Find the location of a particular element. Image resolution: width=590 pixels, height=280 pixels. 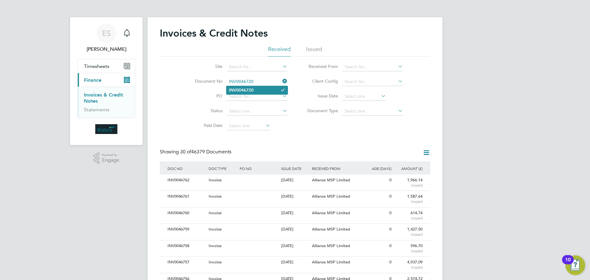

span: Timesheets is located at coordinates (96, 66).